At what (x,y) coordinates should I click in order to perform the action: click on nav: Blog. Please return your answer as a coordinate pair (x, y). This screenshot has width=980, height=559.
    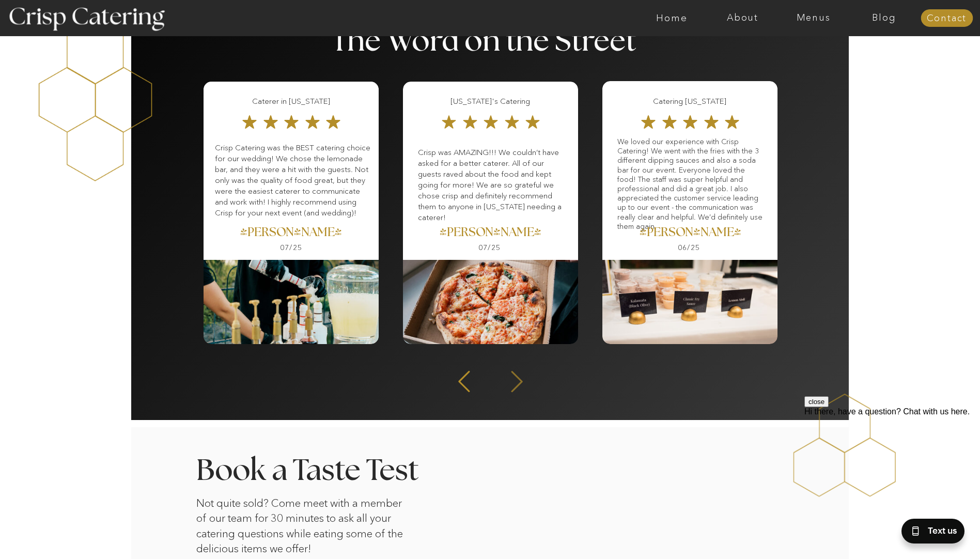
    Looking at the image, I should click on (884, 18).